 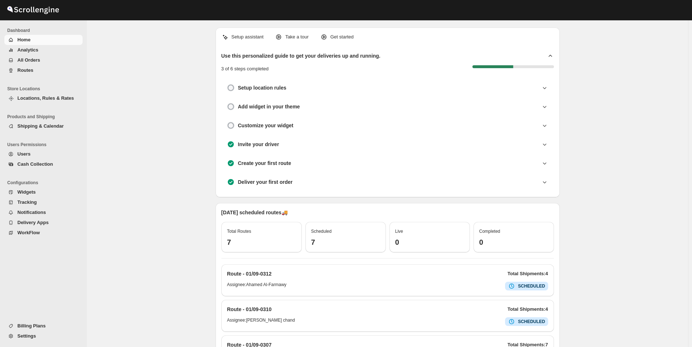 What do you see at coordinates (490, 231) in the screenshot?
I see `span: Completed` at bounding box center [490, 231].